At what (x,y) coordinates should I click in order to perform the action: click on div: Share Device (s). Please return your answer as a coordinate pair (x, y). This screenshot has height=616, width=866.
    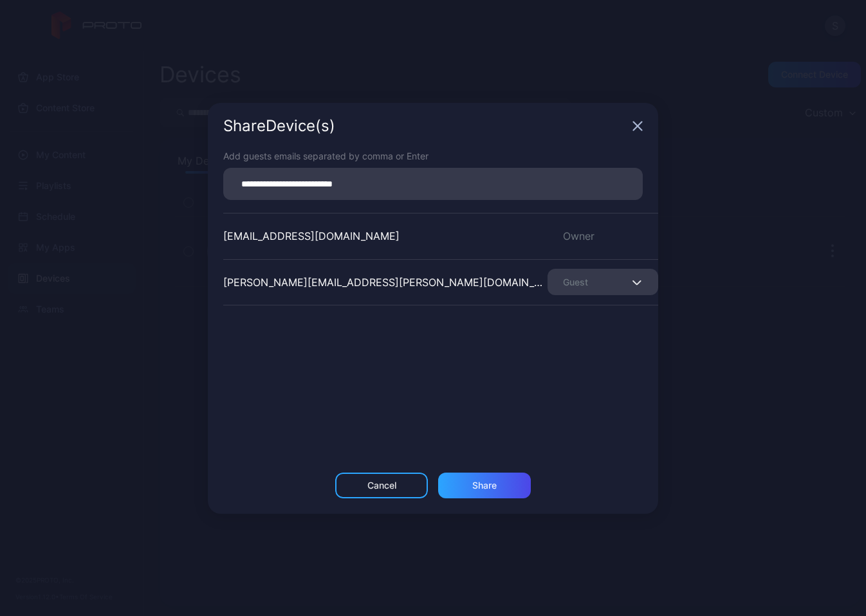
    Looking at the image, I should click on (425, 126).